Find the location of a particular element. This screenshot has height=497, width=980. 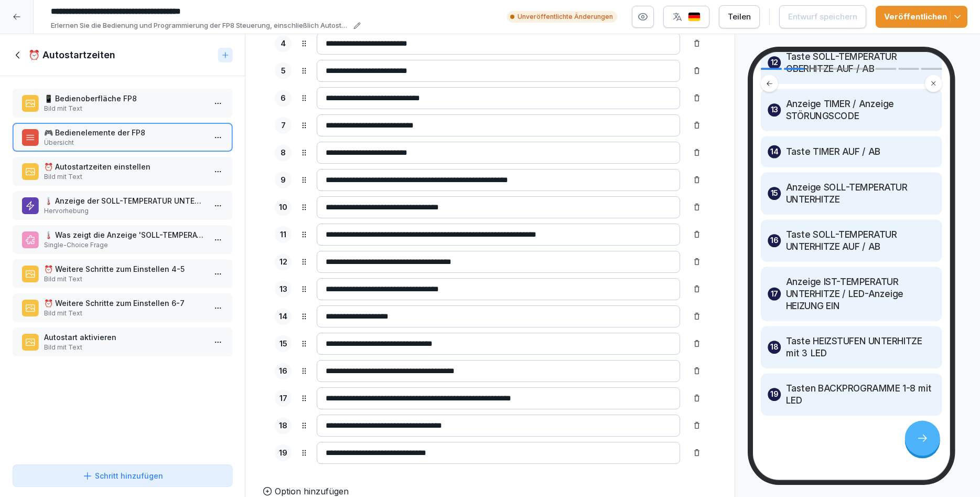

p: Taste SOLL-TEMPERATUR UNTERHITZE AUF / AB is located at coordinates (861, 241).